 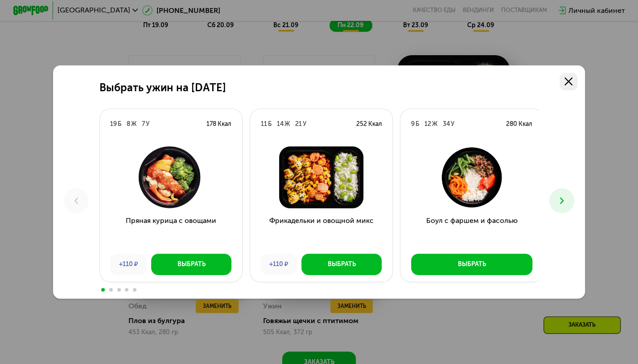 I want to click on img: Пряная курица с овощами, so click(x=171, y=177).